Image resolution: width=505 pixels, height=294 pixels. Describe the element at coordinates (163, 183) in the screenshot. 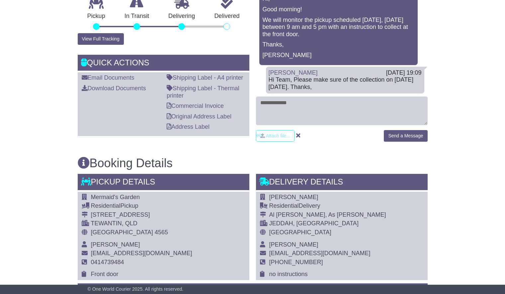

I see `div: Pickup Details` at that location.